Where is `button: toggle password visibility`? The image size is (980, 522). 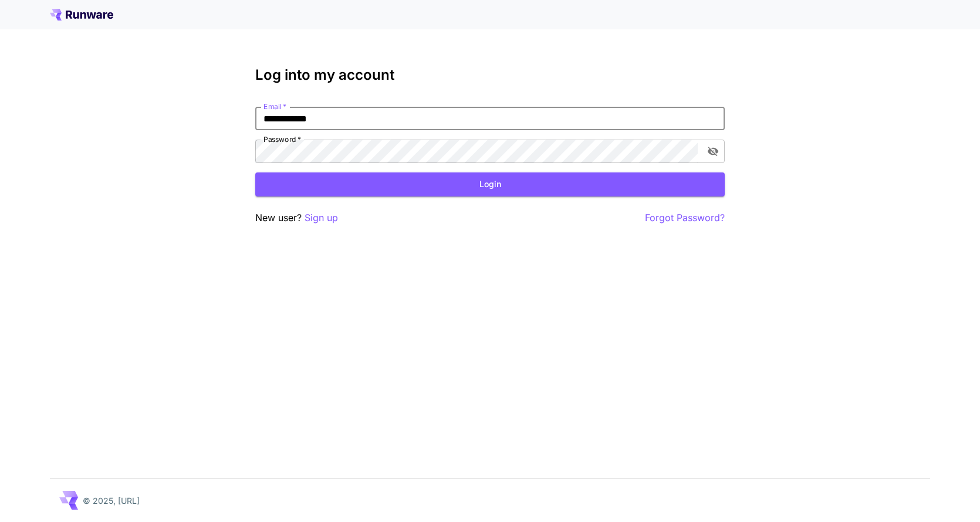
button: toggle password visibility is located at coordinates (713, 151).